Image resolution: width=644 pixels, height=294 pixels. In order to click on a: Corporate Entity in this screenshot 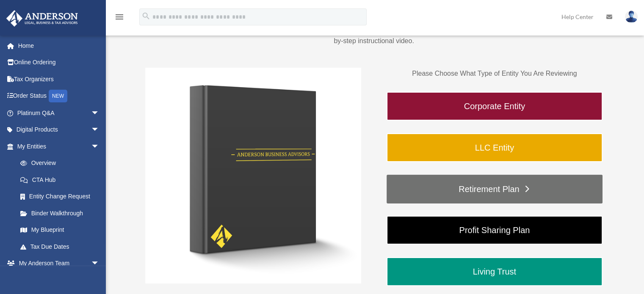, I will do `click(495, 106)`.